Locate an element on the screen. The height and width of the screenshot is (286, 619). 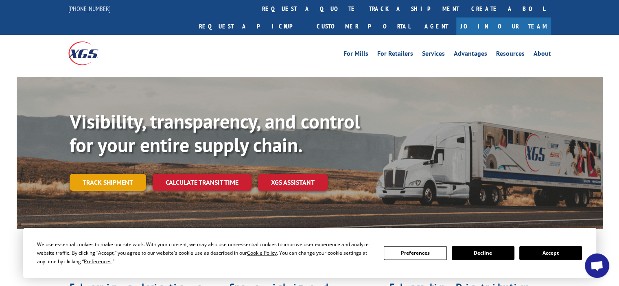
a: About is located at coordinates (542, 55).